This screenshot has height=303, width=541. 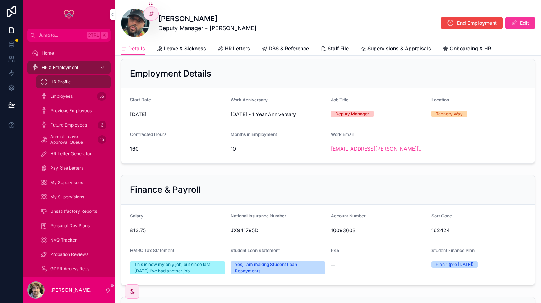 What do you see at coordinates (71, 154) in the screenshot?
I see `span: HR Letter Generator` at bounding box center [71, 154].